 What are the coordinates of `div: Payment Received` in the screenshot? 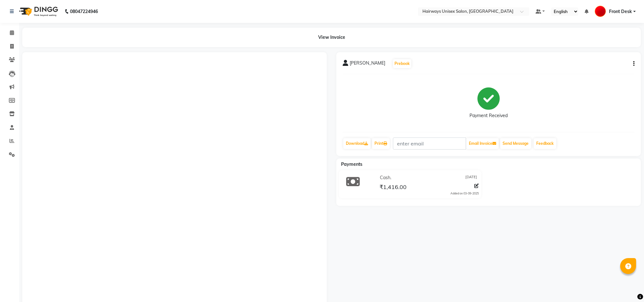 It's located at (488, 116).